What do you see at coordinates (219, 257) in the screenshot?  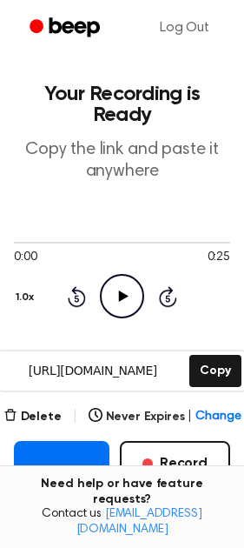 I see `span: 0:25` at bounding box center [219, 257].